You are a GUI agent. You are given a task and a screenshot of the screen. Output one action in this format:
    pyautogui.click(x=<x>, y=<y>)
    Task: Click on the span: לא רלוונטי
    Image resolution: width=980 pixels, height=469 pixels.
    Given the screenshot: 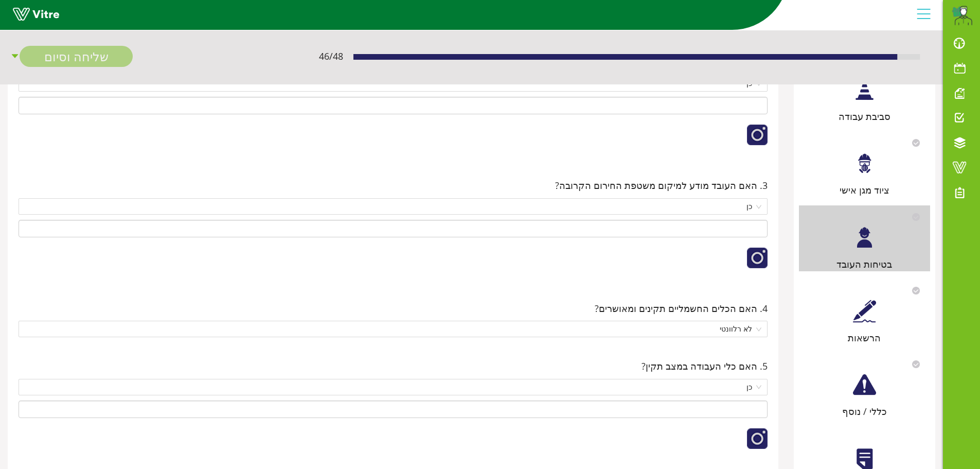 What is the action you would take?
    pyautogui.click(x=393, y=328)
    